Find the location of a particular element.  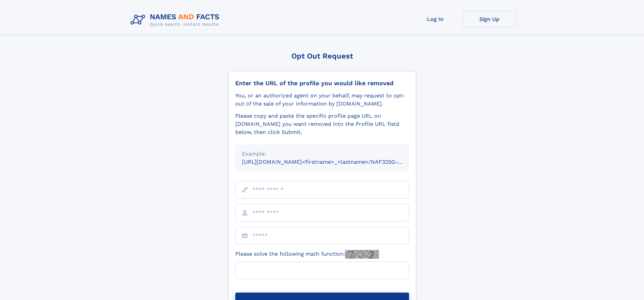

div: Opt Out Request is located at coordinates (322, 56).